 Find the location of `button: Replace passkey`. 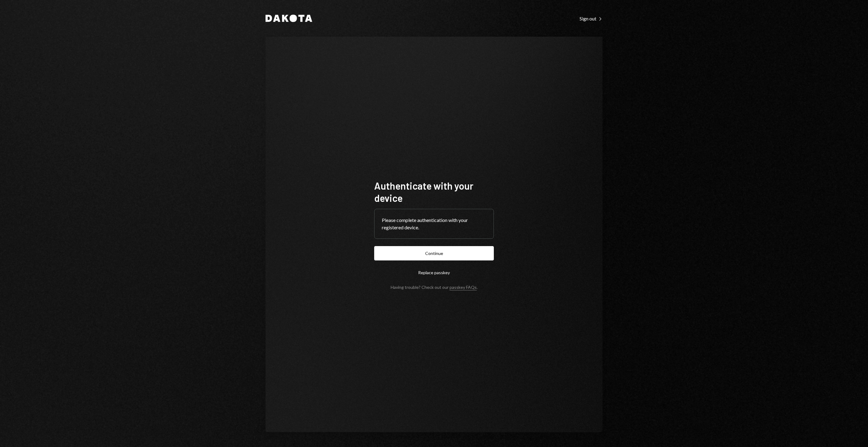

button: Replace passkey is located at coordinates (434, 273).